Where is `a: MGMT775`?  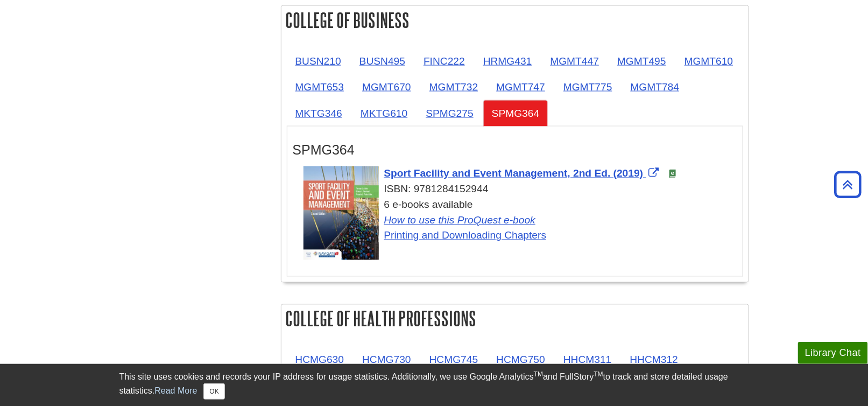
a: MGMT775 is located at coordinates (588, 87).